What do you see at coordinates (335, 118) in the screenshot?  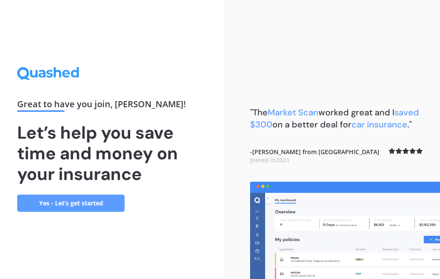 I see `b: "The worked great and I on a better deal for ."` at bounding box center [335, 118].